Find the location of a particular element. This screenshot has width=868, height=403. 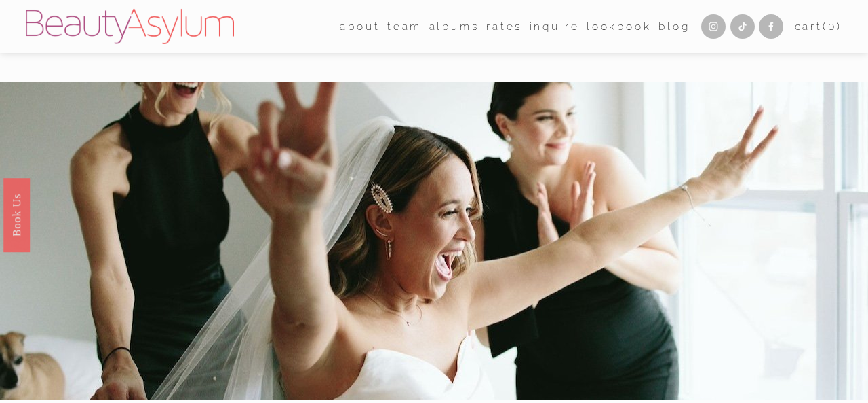

a: TikTok is located at coordinates (743, 26).